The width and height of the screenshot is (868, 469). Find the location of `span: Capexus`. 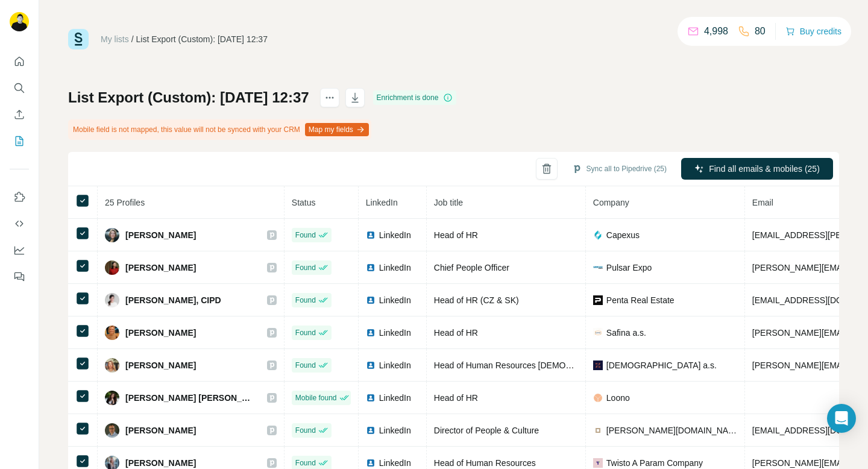

span: Capexus is located at coordinates (622, 234).